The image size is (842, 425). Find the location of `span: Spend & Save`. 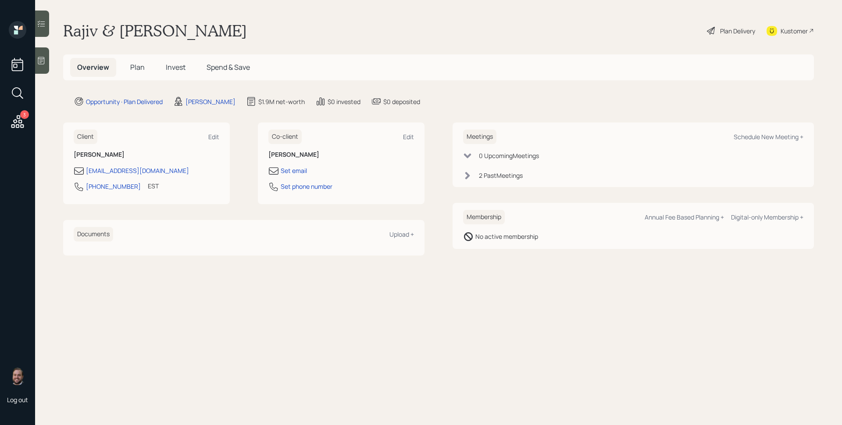

span: Spend & Save is located at coordinates (228, 67).